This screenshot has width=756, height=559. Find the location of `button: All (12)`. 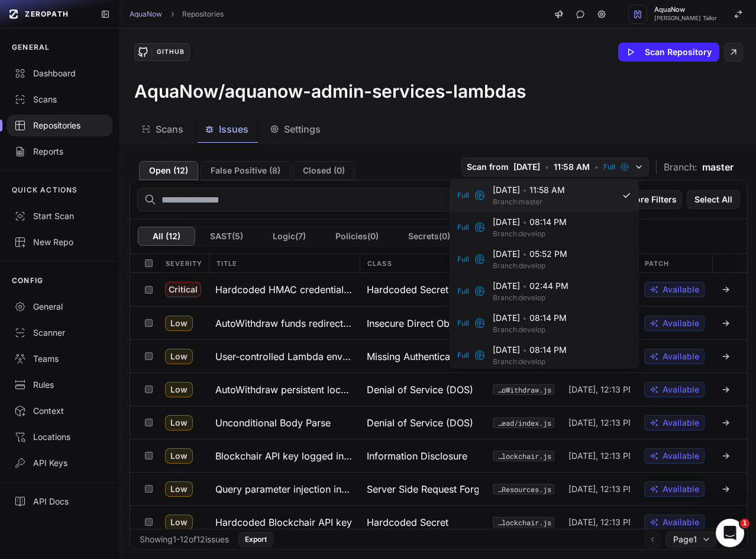

button: All (12) is located at coordinates (167, 236).